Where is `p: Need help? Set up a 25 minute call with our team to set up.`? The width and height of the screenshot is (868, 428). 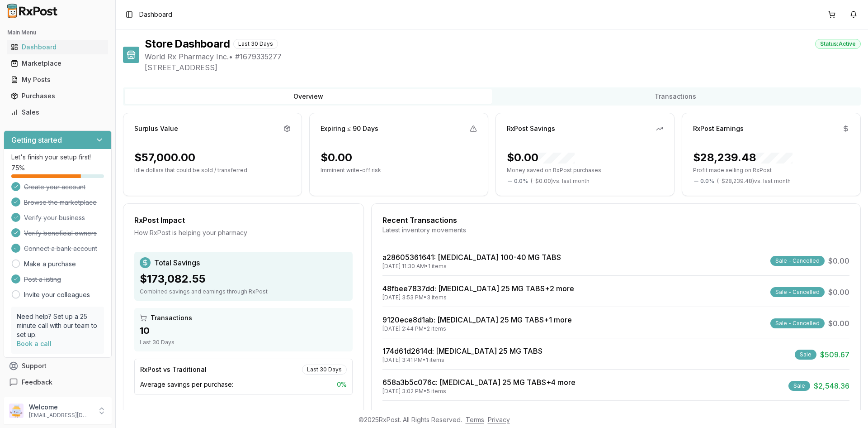
p: Need help? Set up a 25 minute call with our team to set up. is located at coordinates (58, 325).